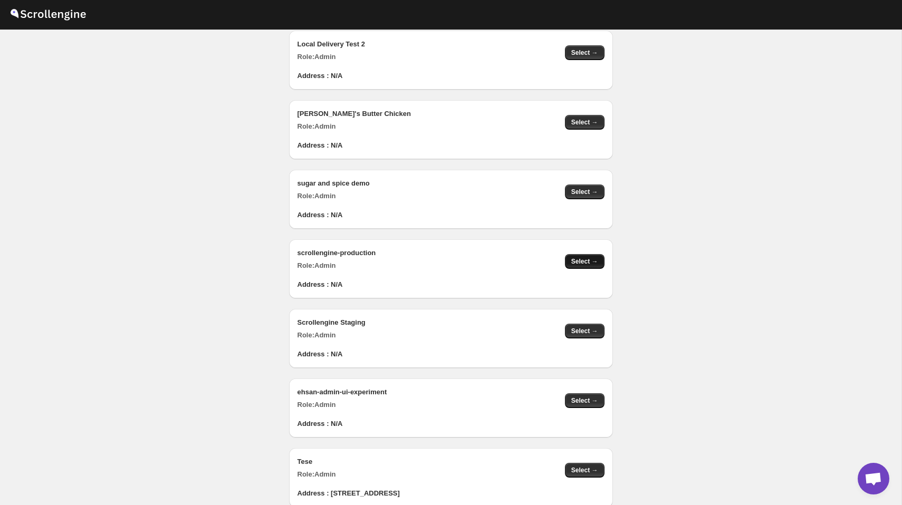 The width and height of the screenshot is (902, 505). I want to click on b: ehsan-admin-ui-experiment, so click(342, 392).